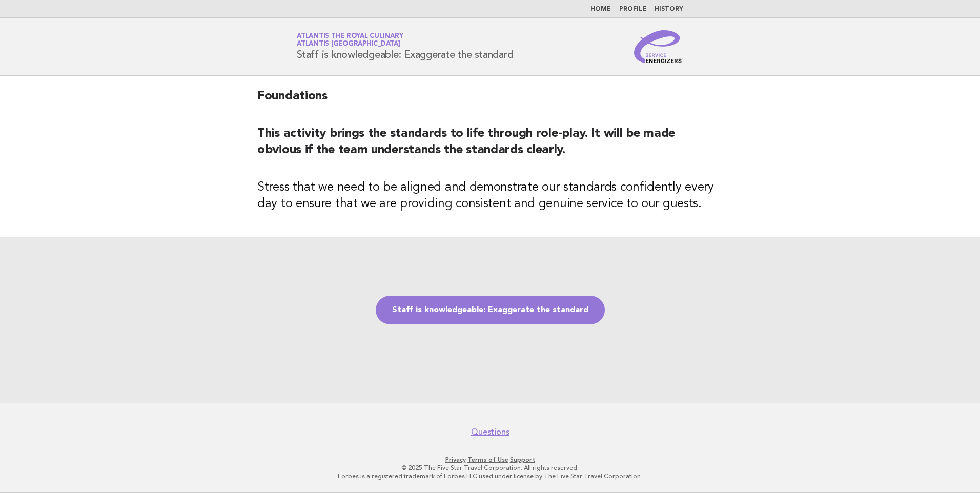  I want to click on p: Forbes is a registered trademark of Forbes LLC used under license by The Five Star Travel Corpora..., so click(490, 476).